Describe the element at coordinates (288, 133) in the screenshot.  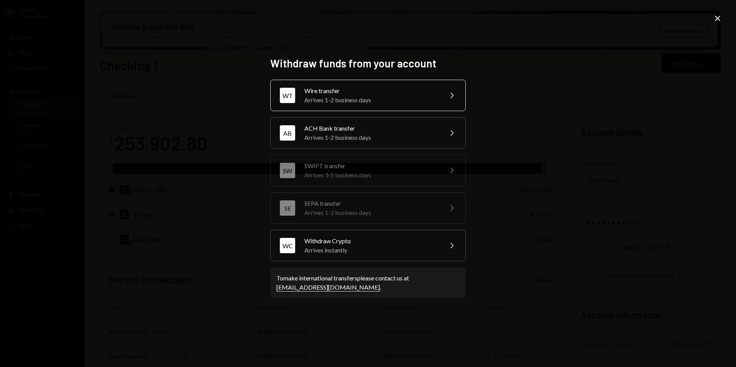
I see `div: AB` at that location.